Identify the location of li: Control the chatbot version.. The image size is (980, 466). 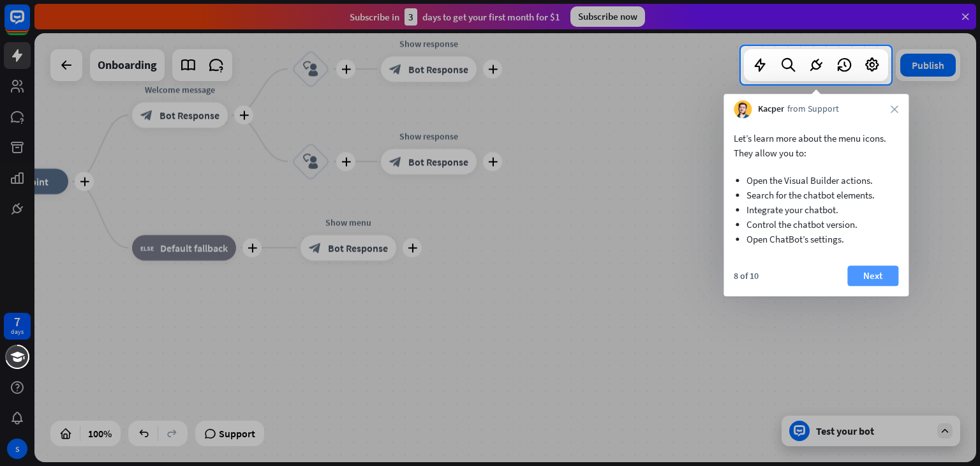
(816, 224).